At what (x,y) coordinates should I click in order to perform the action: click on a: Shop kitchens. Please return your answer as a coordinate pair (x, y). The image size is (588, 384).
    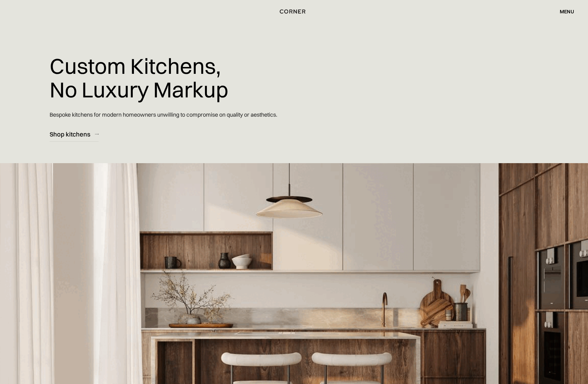
    Looking at the image, I should click on (74, 134).